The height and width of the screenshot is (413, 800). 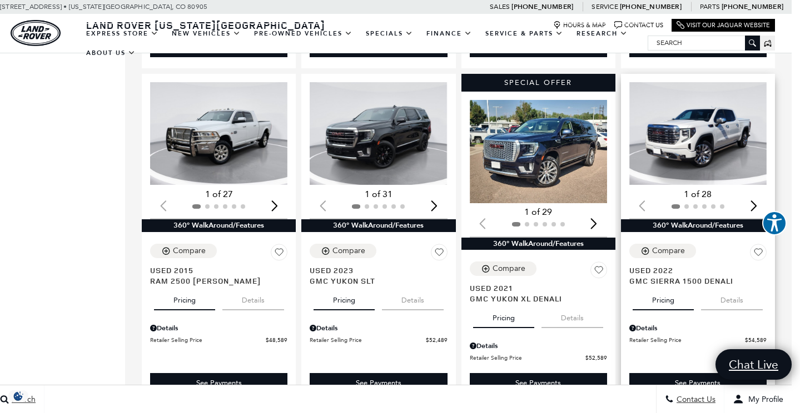 I want to click on span: Used 2022, so click(x=693, y=270).